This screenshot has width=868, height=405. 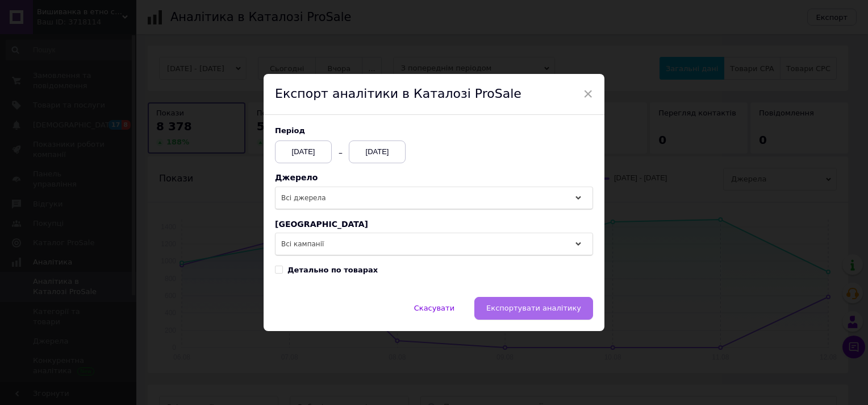 I want to click on label: Період, so click(x=340, y=130).